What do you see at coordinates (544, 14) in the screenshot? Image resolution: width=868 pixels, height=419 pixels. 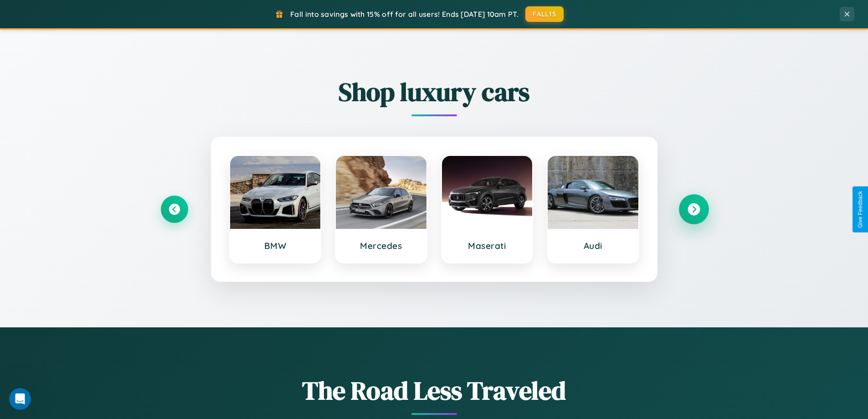 I see `button: FALL15` at bounding box center [544, 14].